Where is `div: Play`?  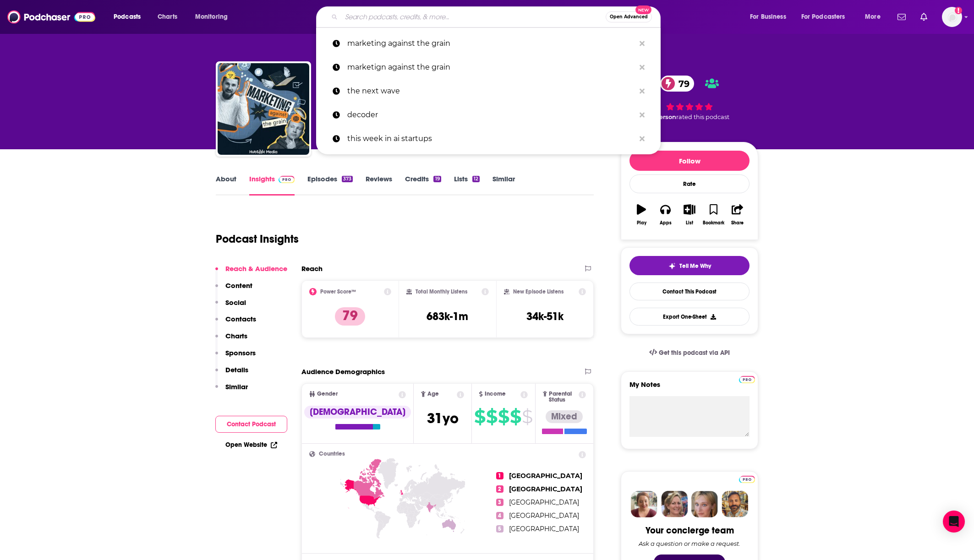
div: Play is located at coordinates (641, 223).